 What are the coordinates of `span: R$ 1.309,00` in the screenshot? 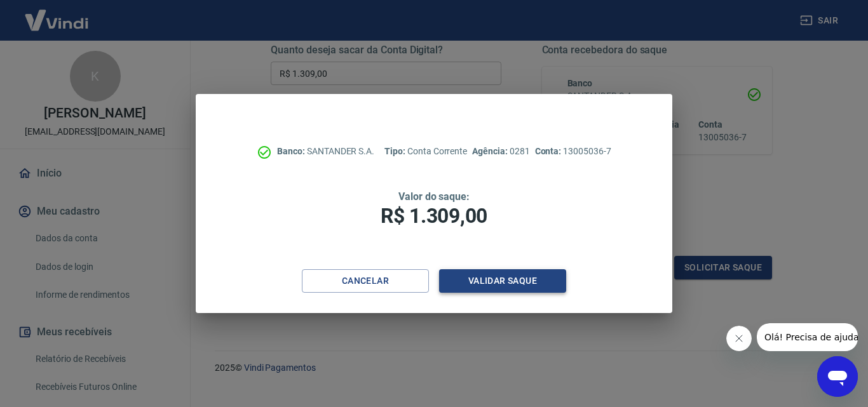 It's located at (434, 216).